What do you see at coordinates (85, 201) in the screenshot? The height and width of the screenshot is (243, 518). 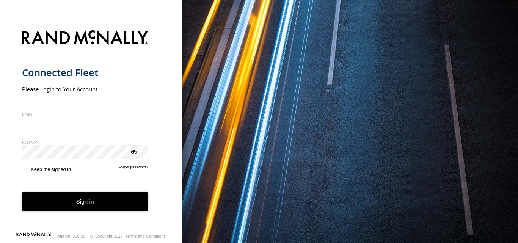 I see `button: Sign in` at bounding box center [85, 201].